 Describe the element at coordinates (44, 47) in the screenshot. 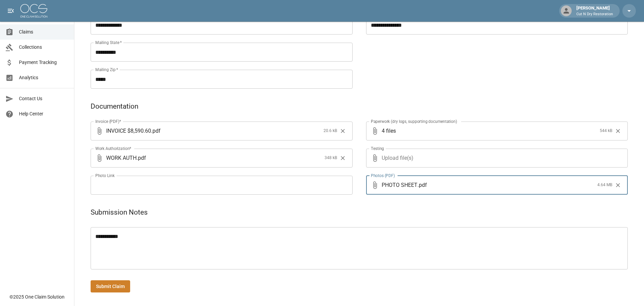

I see `span: Collections` at that location.